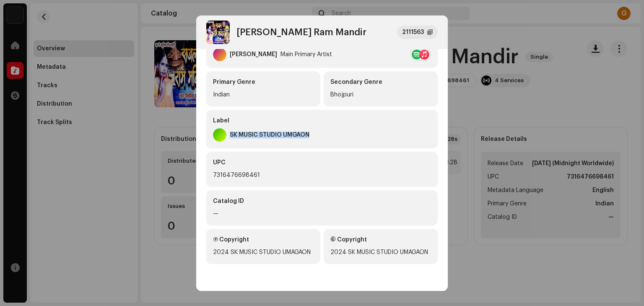 The height and width of the screenshot is (306, 644). What do you see at coordinates (381, 240) in the screenshot?
I see `div: © Copyright` at bounding box center [381, 240].